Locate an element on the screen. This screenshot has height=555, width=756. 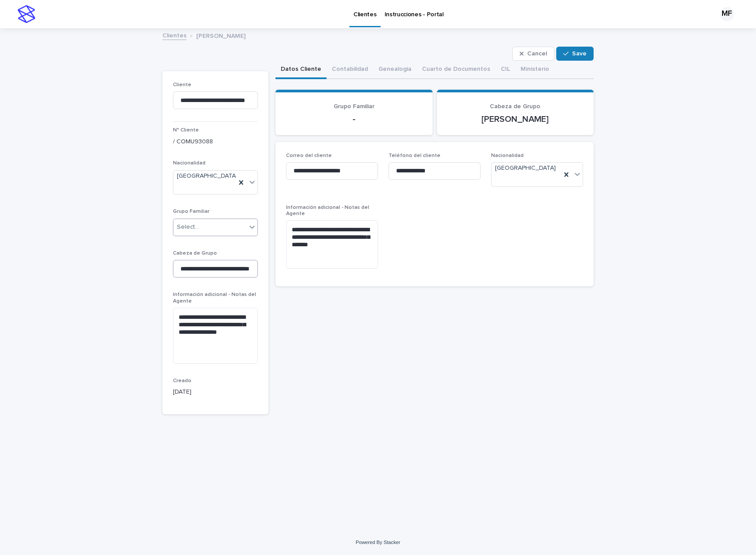
img: stacker-logo-s-only.png is located at coordinates (27, 14).